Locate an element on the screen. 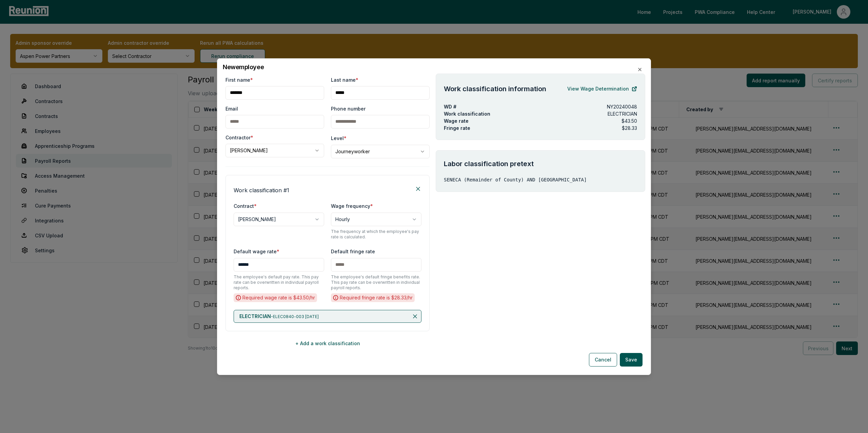  label: Default wage rate is located at coordinates (256, 251).